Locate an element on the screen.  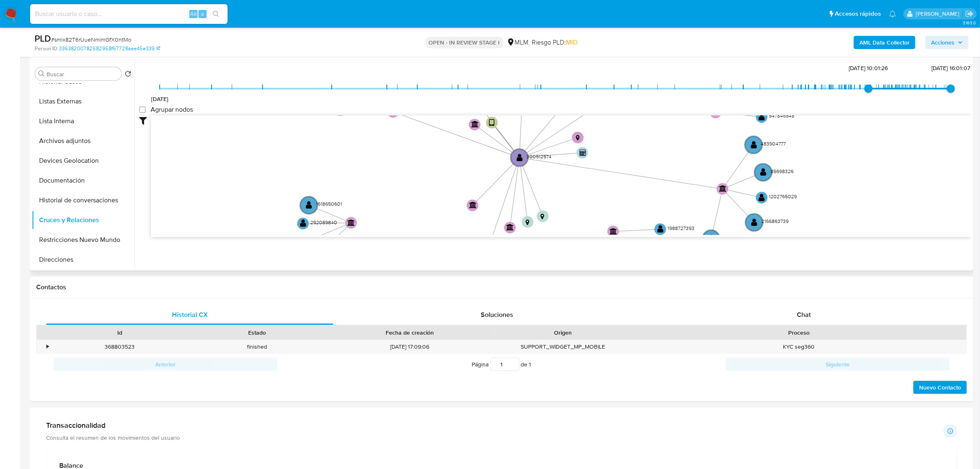
button: Devices Geolocation is located at coordinates (83, 161).